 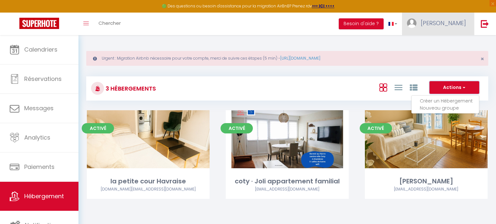 What do you see at coordinates (109, 23) in the screenshot?
I see `span: Chercher` at bounding box center [109, 23].